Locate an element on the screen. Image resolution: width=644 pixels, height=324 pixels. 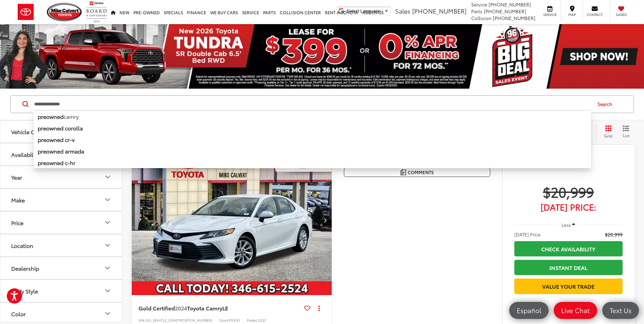
a: 2024 Toyota Camry LE2024 Toyota Camry LE2024 Toyota Camry LE2024 Toyota Camry LE is located at coordinates (232, 220).